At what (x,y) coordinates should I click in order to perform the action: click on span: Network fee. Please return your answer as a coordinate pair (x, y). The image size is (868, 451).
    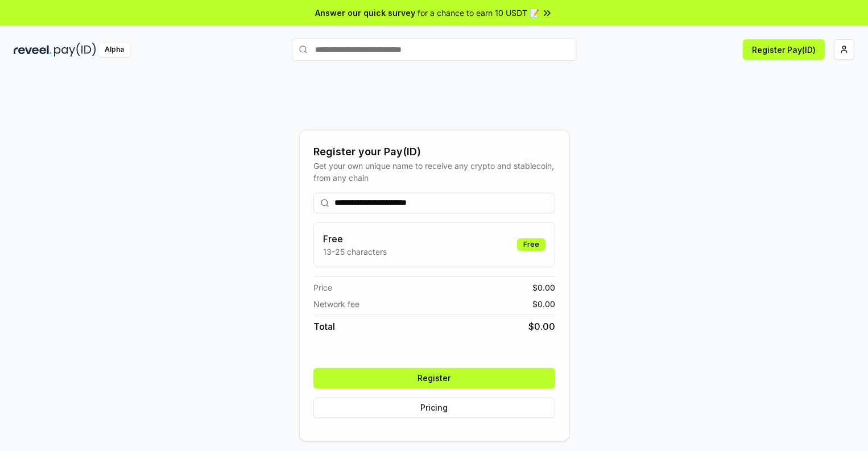
    Looking at the image, I should click on (336, 304).